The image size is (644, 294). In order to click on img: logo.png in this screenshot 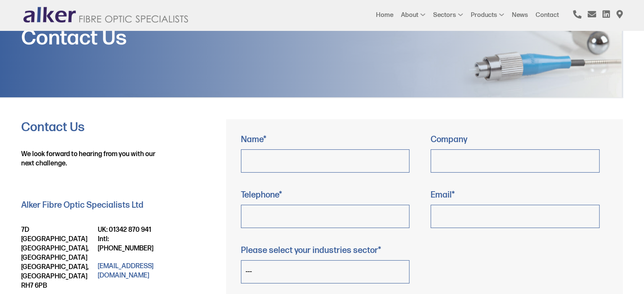, I will do `click(106, 15)`.